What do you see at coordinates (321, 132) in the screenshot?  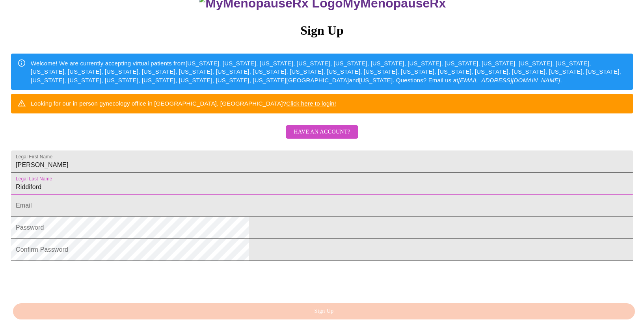 I see `span: Have an account?` at bounding box center [321, 132].